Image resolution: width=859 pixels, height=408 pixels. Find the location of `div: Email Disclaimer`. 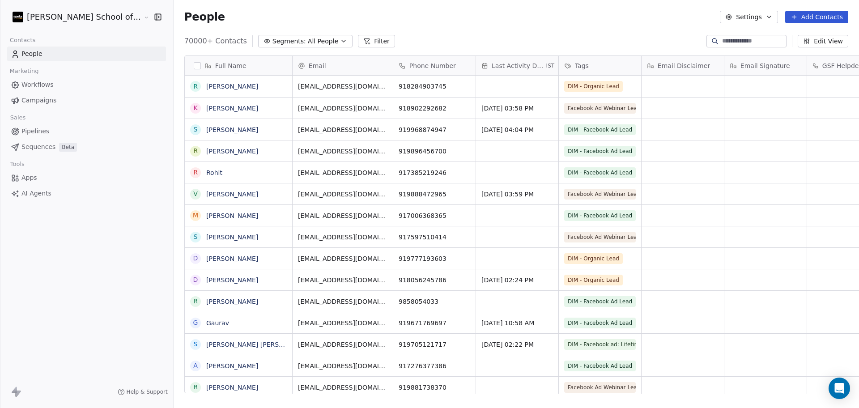

div: Email Disclaimer is located at coordinates (683, 65).